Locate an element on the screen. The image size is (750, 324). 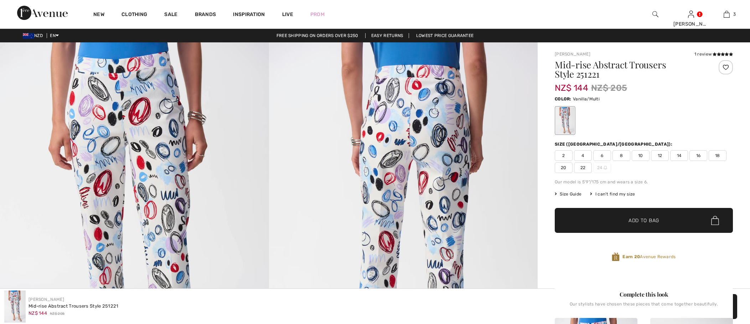
span: 18 is located at coordinates (718, 156).